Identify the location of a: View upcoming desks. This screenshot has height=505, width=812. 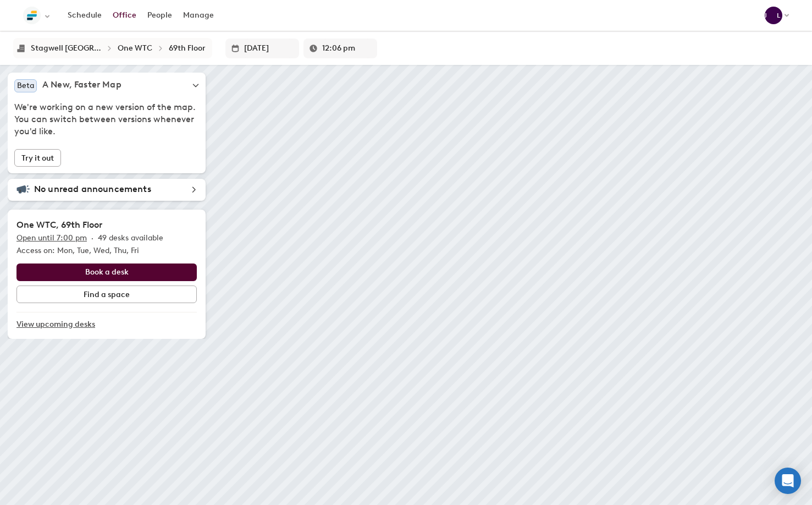
(107, 325).